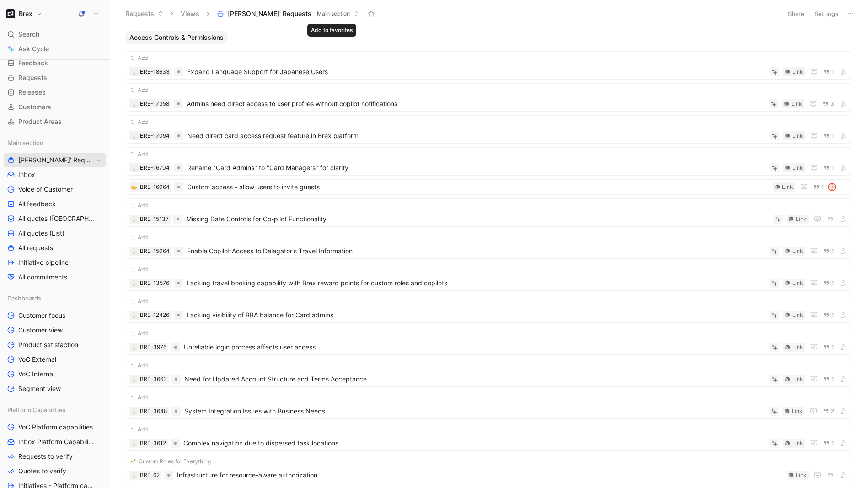 The height and width of the screenshot is (488, 868). I want to click on span: Customer focus, so click(42, 316).